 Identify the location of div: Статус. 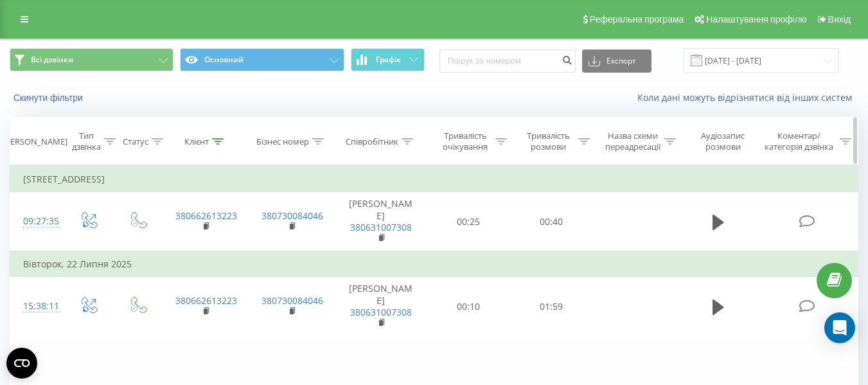
(136, 142).